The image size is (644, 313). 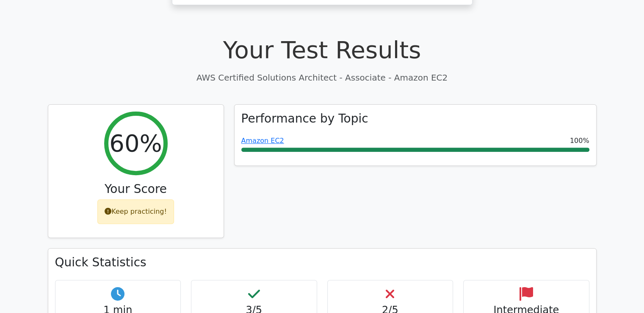 What do you see at coordinates (322, 50) in the screenshot?
I see `h1: Your Test Results` at bounding box center [322, 50].